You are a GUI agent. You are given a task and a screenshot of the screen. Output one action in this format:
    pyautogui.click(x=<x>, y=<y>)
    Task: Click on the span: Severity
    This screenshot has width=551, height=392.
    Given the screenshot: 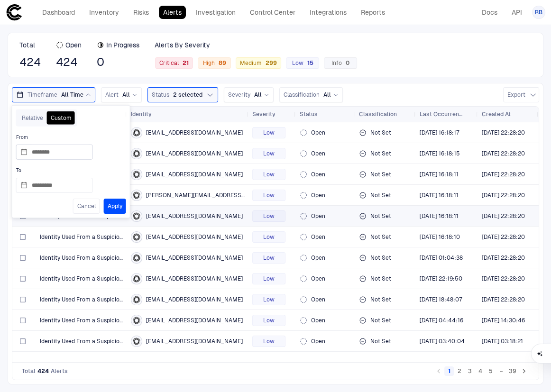 What is the action you would take?
    pyautogui.click(x=264, y=114)
    